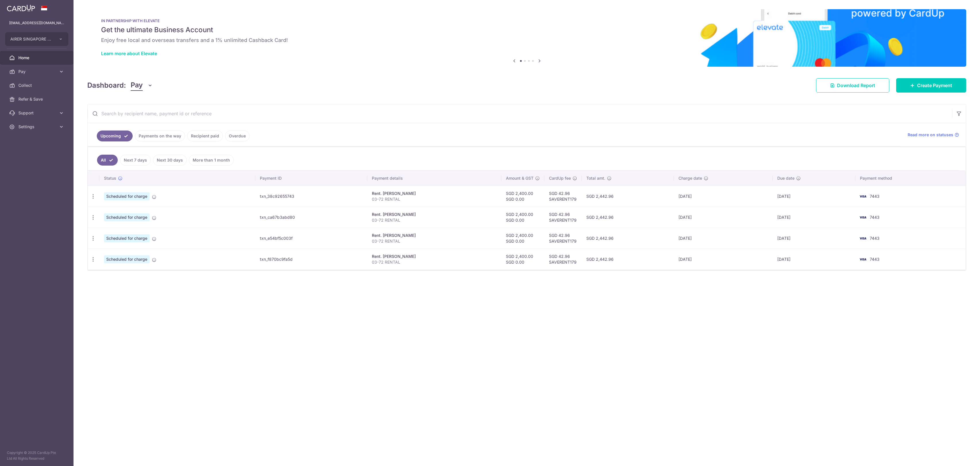 The height and width of the screenshot is (466, 980). What do you see at coordinates (520, 114) in the screenshot?
I see `input: Search by recipient name, payment id or reference` at bounding box center [520, 114].